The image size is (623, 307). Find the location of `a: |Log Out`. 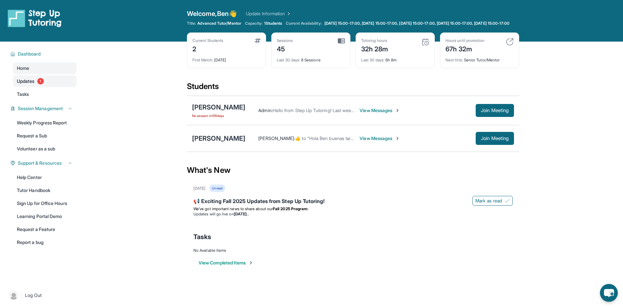

a: |Log Out is located at coordinates (42, 295).